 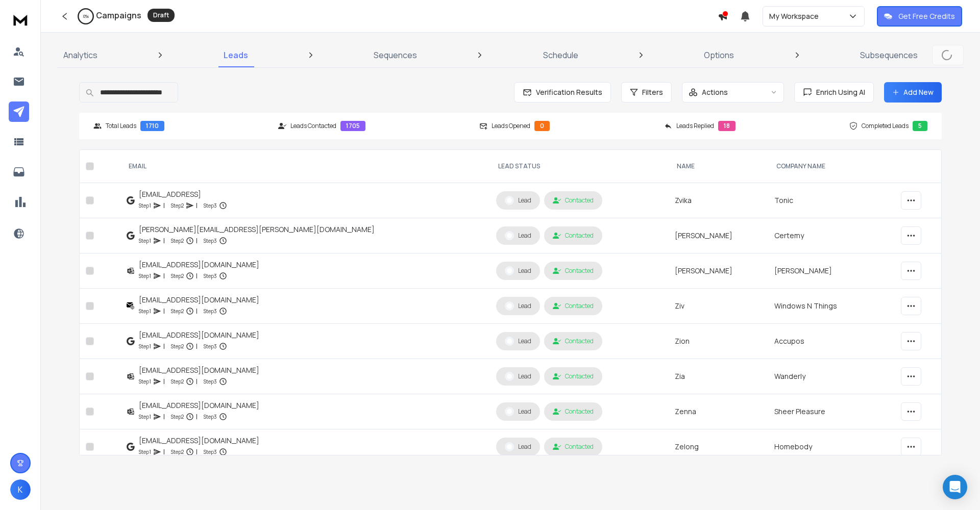 What do you see at coordinates (235, 55) in the screenshot?
I see `p: Leads` at bounding box center [235, 55].